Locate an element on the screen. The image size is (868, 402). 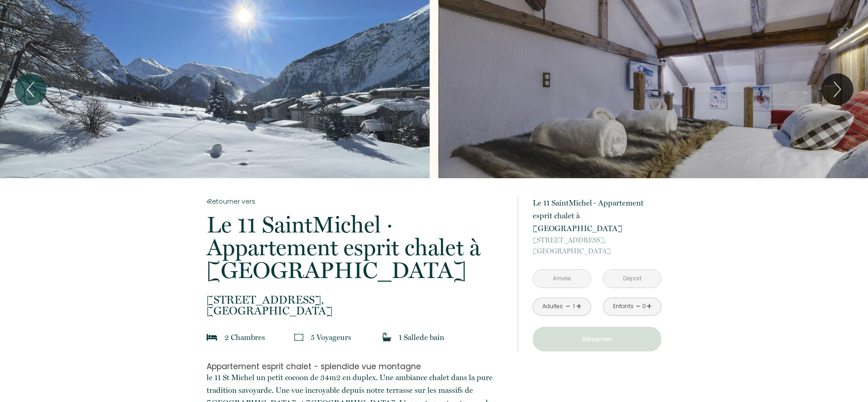
button: Réserver is located at coordinates (597, 339).